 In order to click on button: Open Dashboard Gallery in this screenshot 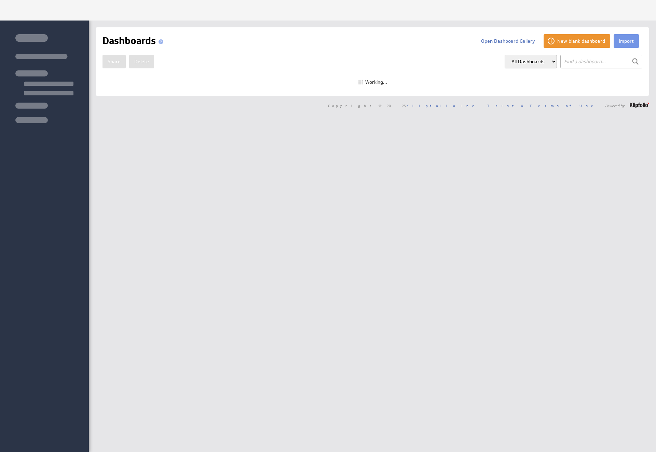, I will do `click(508, 41)`.